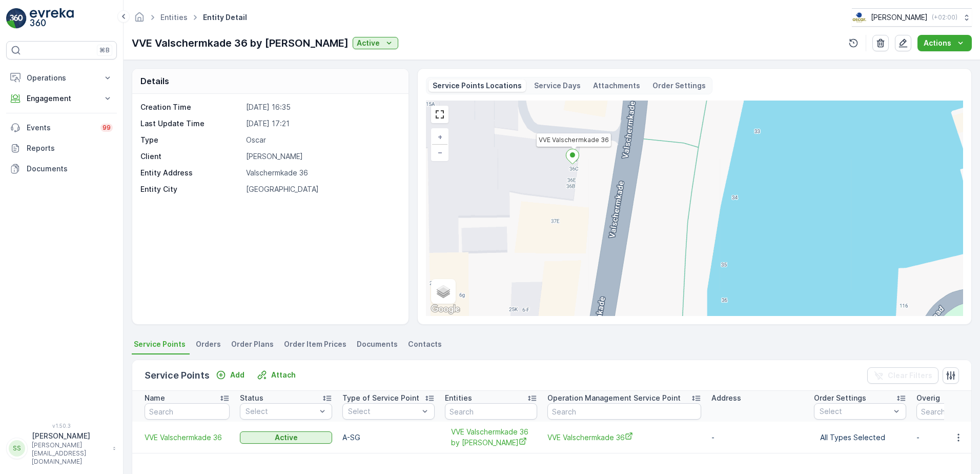 This screenshot has height=474, width=980. Describe the element at coordinates (440, 137) in the screenshot. I see `a: Zoom In` at that location.